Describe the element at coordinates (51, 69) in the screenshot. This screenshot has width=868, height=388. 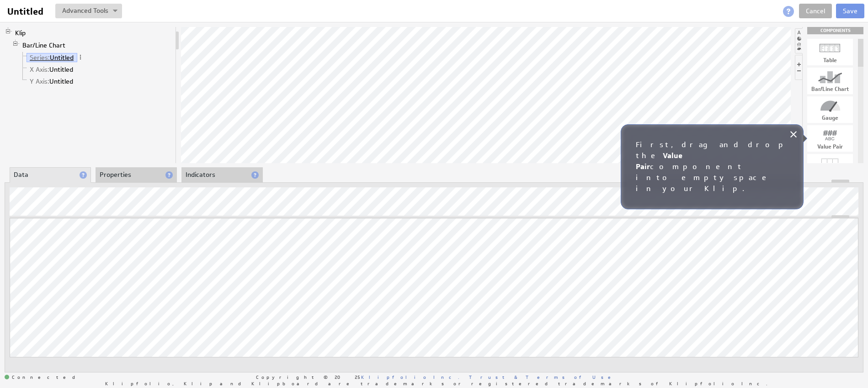
I see `a: X Axis: Untitled` at that location.